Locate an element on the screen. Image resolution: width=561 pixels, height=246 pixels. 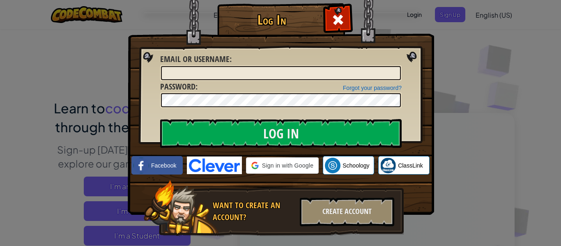
div: Create Account is located at coordinates (347, 212).